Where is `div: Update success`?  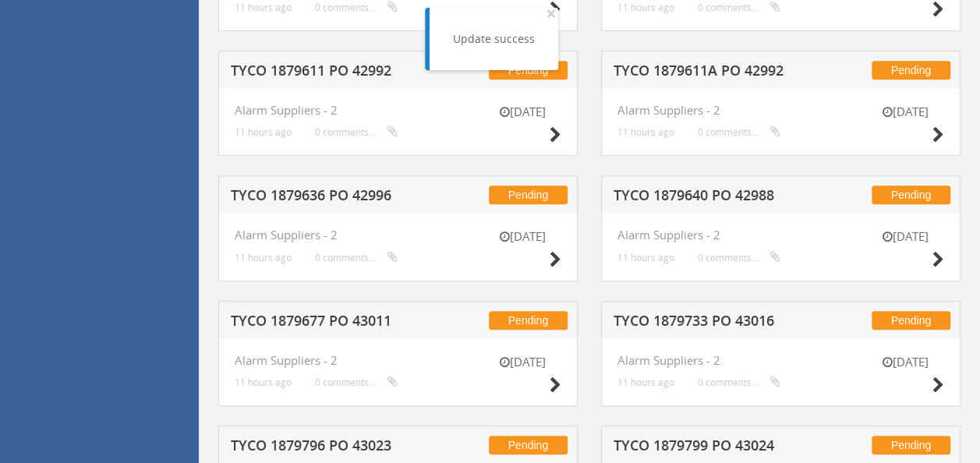 div: Update success is located at coordinates (493, 39).